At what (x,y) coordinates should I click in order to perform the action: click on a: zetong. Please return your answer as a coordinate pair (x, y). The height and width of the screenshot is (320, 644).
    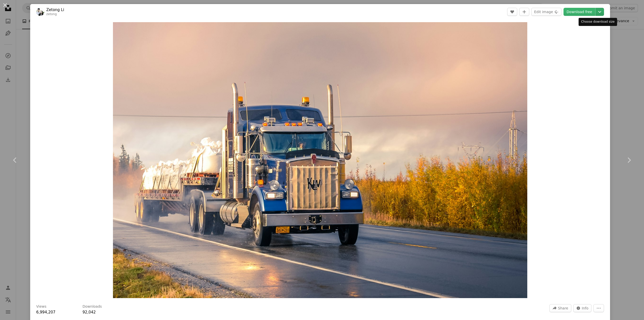
    Looking at the image, I should click on (52, 14).